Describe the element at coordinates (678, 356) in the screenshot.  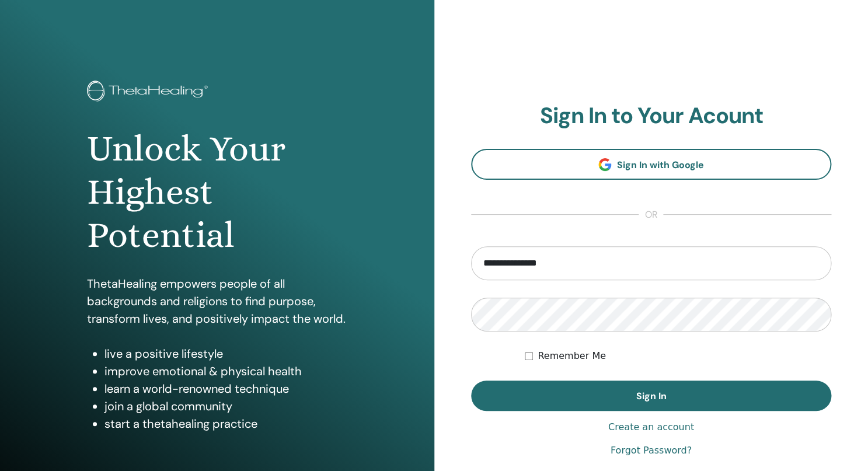
I see `div: Keep me authenticated indefinitely or until I manually logout` at that location.